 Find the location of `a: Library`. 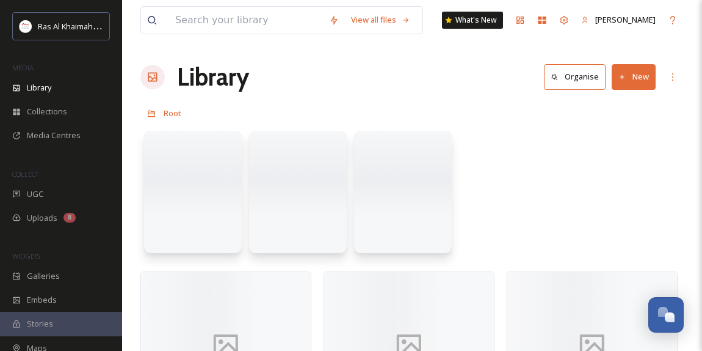

a: Library is located at coordinates (213, 77).